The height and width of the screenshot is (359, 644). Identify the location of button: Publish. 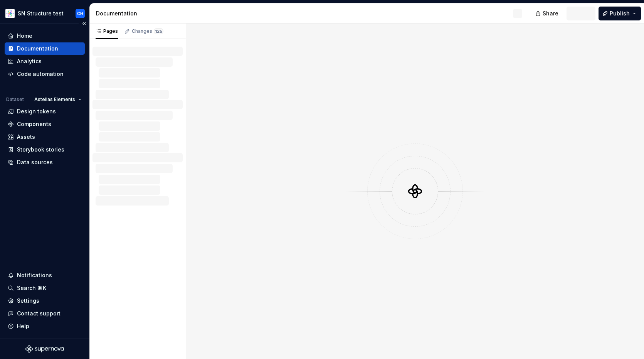
(620, 14).